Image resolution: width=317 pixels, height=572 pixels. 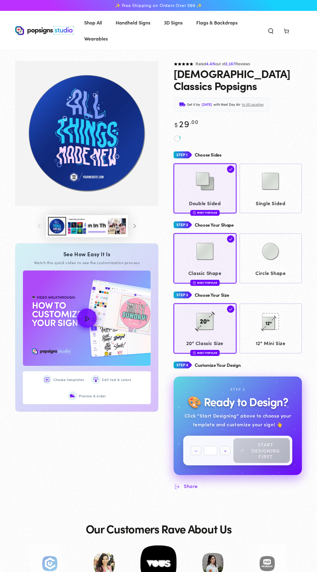 I want to click on h2: Our Customers Rave About Us, so click(x=159, y=528).